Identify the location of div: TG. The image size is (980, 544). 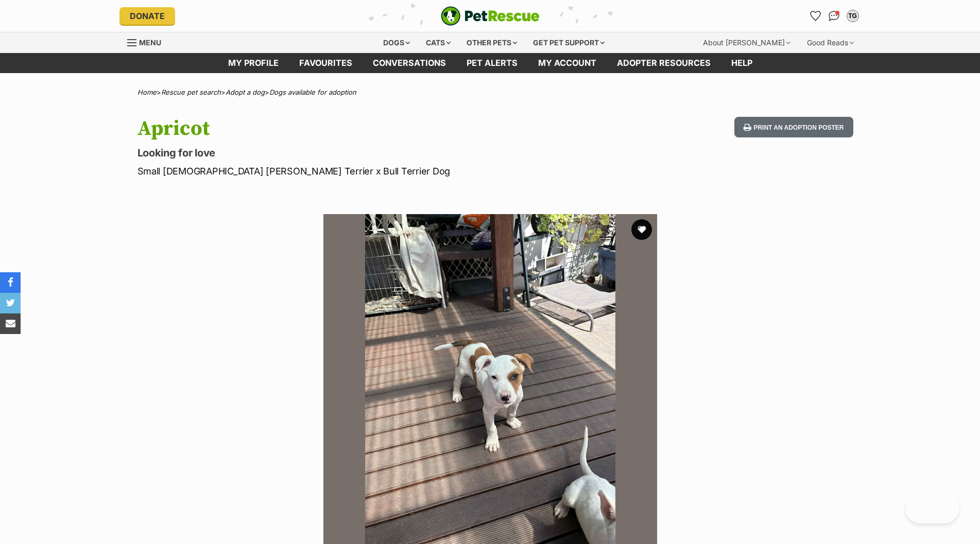
(853, 16).